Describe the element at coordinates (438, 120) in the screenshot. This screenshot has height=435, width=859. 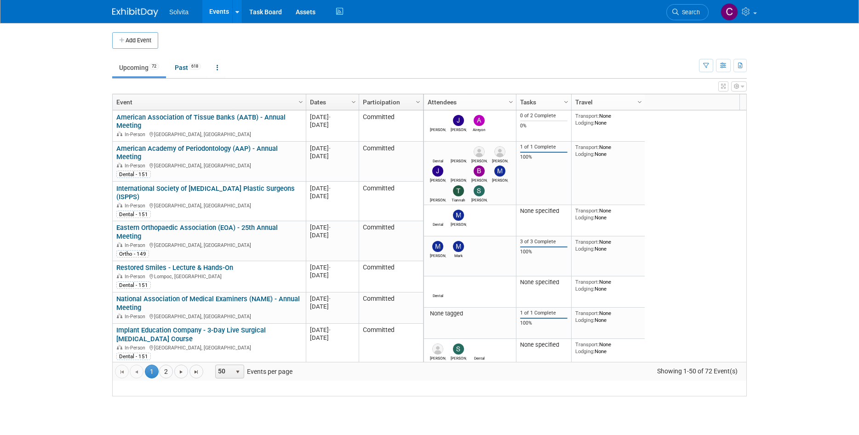
I see `img: Paul Lehner` at that location.